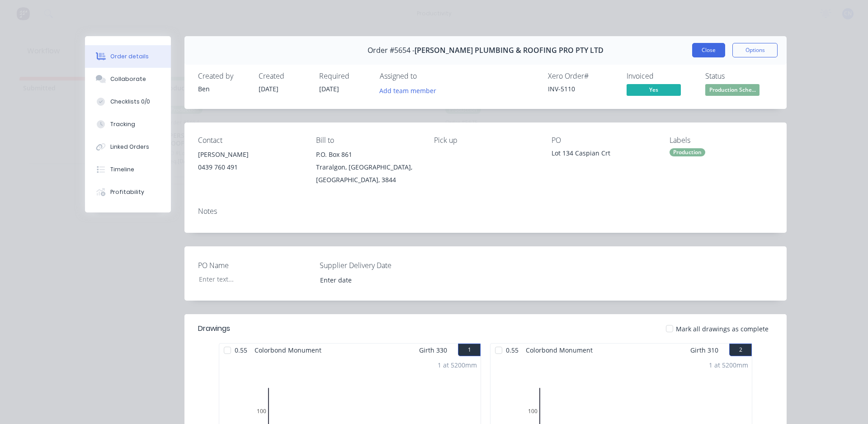  Describe the element at coordinates (255, 266) in the screenshot. I see `label: PO Name` at that location.